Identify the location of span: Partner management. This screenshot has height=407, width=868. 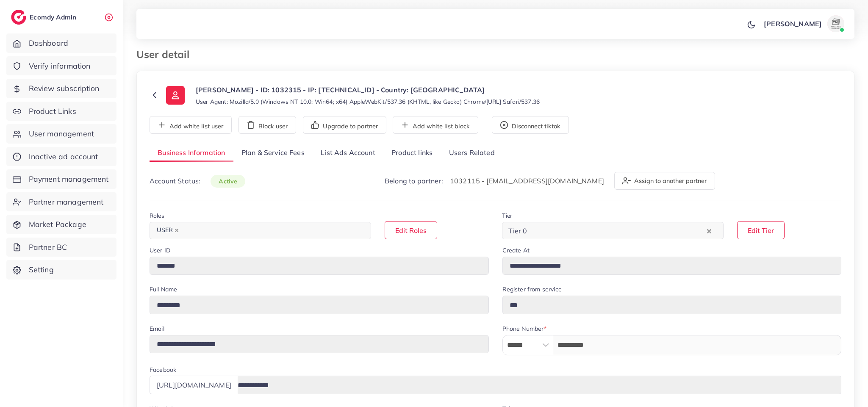
(66, 202).